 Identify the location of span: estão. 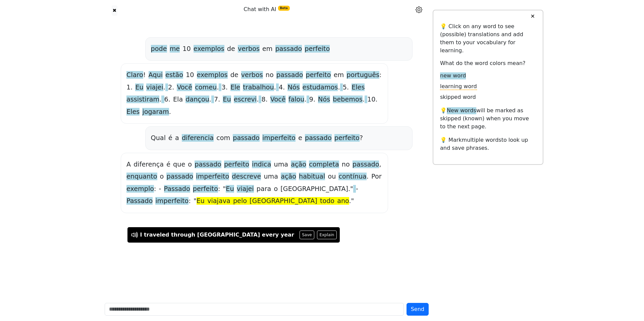
(174, 75).